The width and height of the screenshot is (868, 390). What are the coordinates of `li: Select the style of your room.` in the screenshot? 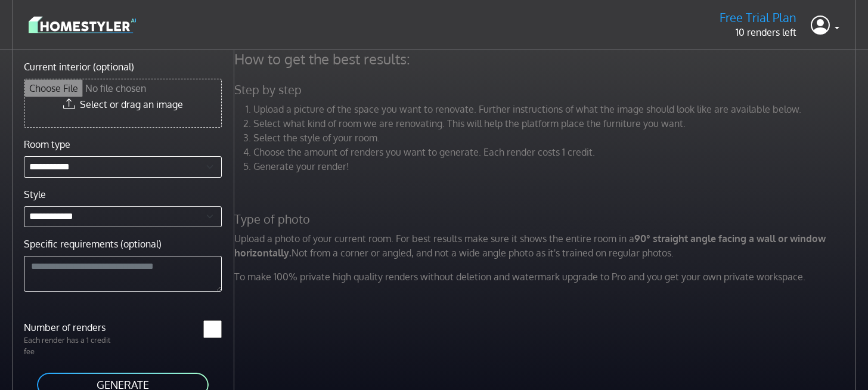 It's located at (557, 137).